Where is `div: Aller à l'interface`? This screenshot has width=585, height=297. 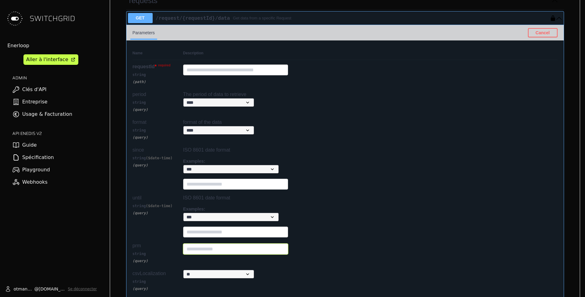 div: Aller à l'interface is located at coordinates (47, 59).